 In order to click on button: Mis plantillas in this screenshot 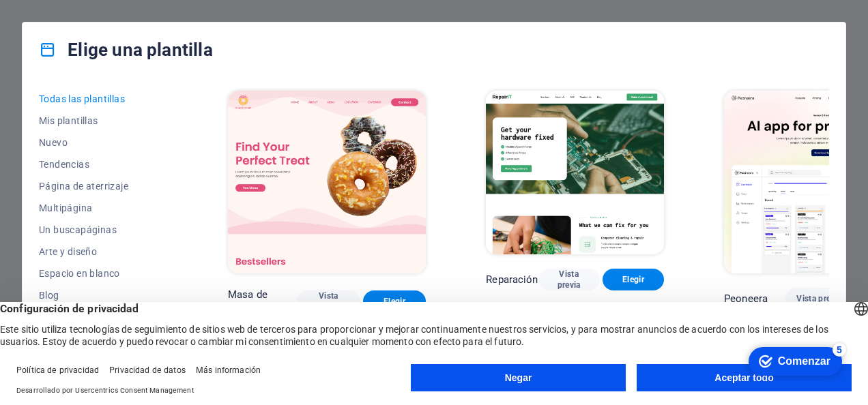, I will do `click(103, 121)`.